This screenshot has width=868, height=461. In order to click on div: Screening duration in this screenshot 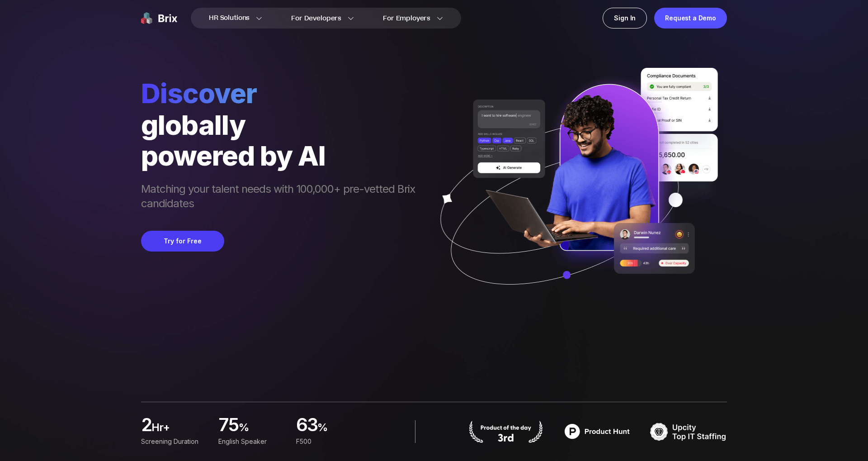, I will do `click(174, 441)`.